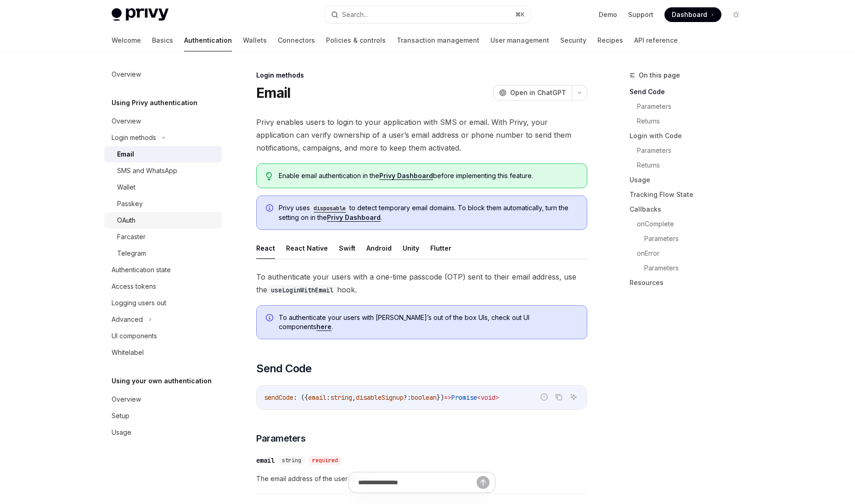 The width and height of the screenshot is (855, 504). Describe the element at coordinates (154, 103) in the screenshot. I see `h5: Using Privy authentication` at that location.